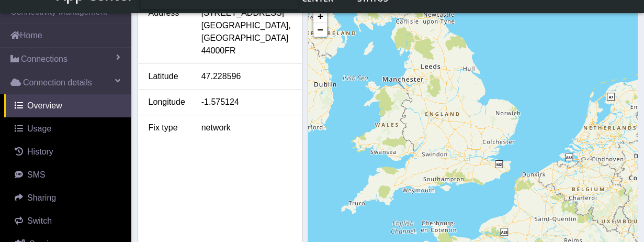  What do you see at coordinates (167, 102) in the screenshot?
I see `div: Longitude` at bounding box center [167, 102].